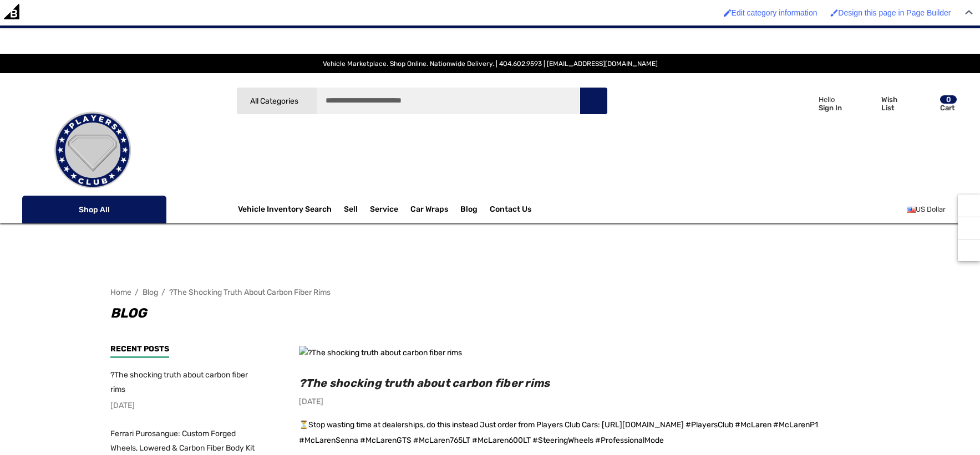 The width and height of the screenshot is (980, 455). What do you see at coordinates (866, 104) in the screenshot?
I see `svg: Wish List` at bounding box center [866, 104].